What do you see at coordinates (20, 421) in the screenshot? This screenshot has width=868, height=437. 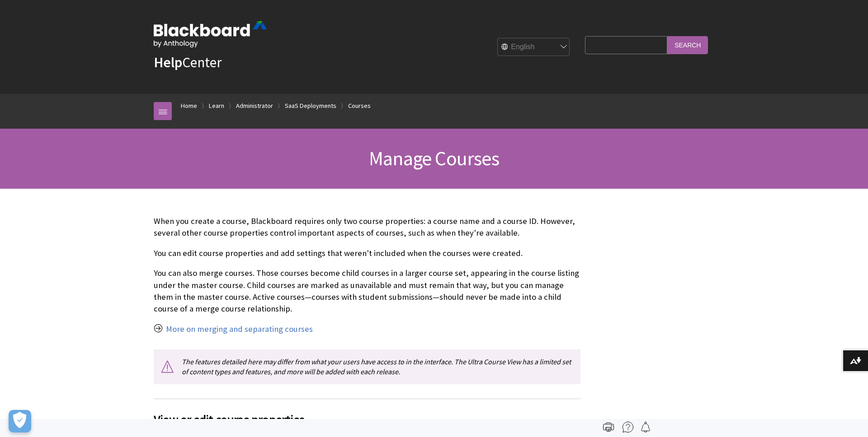 I see `button: Open Preferences` at bounding box center [20, 421].